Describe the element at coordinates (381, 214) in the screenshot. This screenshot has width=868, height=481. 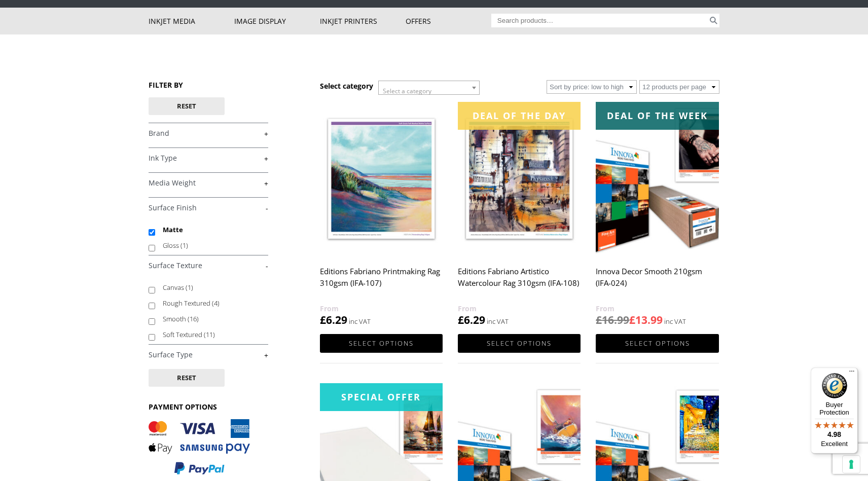
I see `a: Editions Fabriano Printmaking Rag 310gsm (IFA-107) £6.29` at that location.